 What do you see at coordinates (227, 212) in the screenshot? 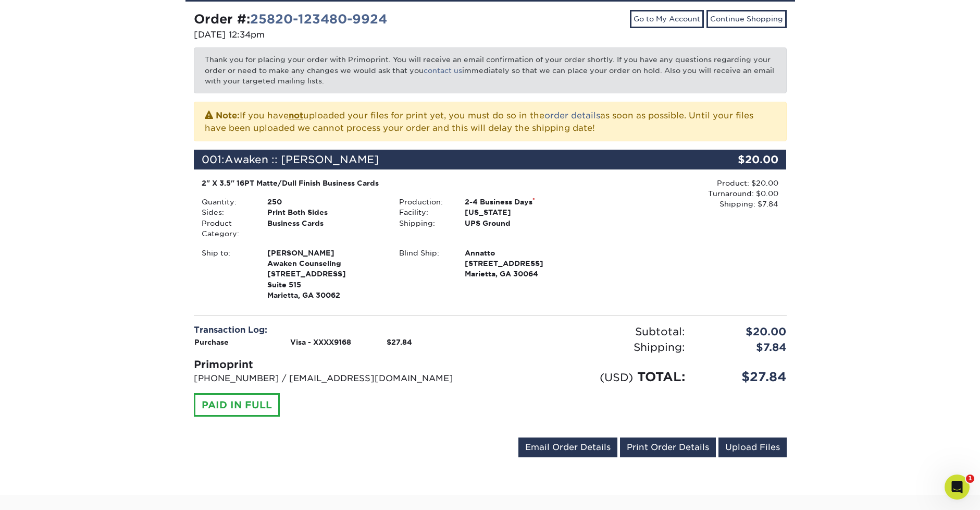
I see `div: Sides:` at bounding box center [227, 212].